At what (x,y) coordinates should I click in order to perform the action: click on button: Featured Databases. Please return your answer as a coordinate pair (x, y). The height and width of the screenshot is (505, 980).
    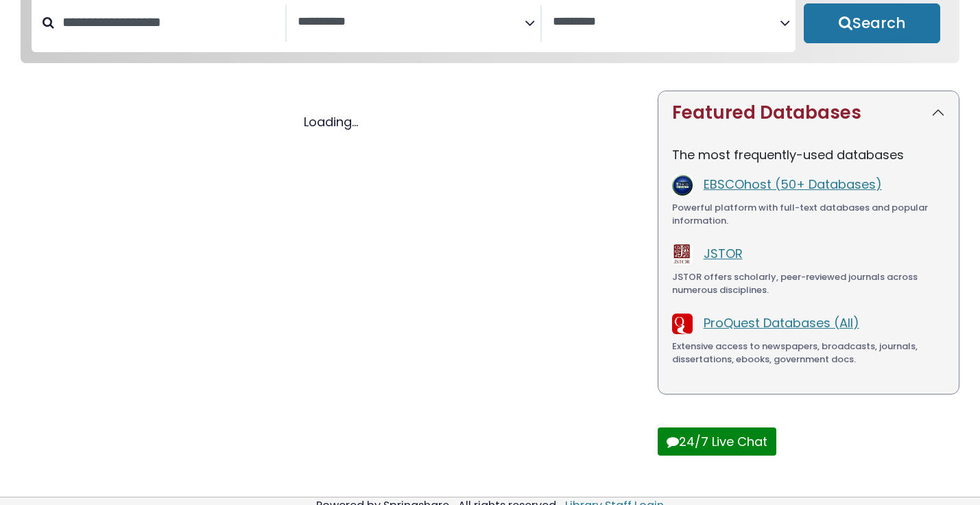
    Looking at the image, I should click on (808, 113).